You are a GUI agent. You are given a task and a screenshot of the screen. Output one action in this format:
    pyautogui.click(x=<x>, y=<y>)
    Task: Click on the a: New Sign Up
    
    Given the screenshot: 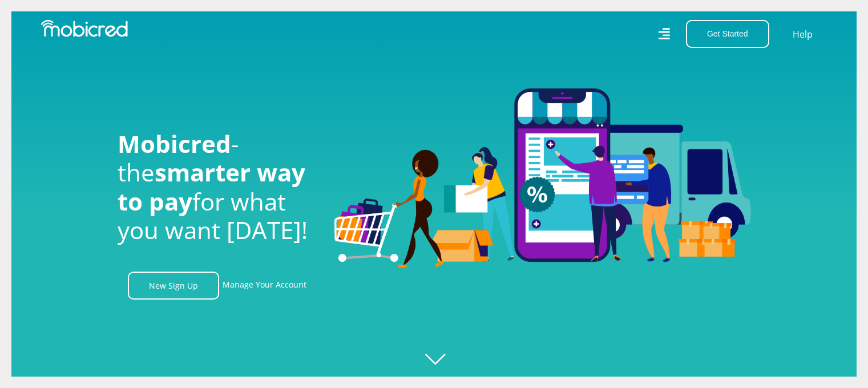 What is the action you would take?
    pyautogui.click(x=173, y=285)
    